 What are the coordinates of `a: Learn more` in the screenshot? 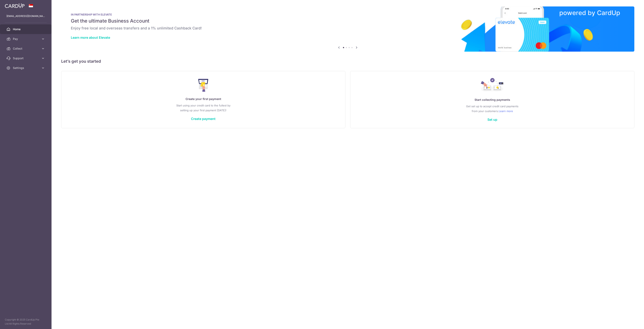 It's located at (506, 111).